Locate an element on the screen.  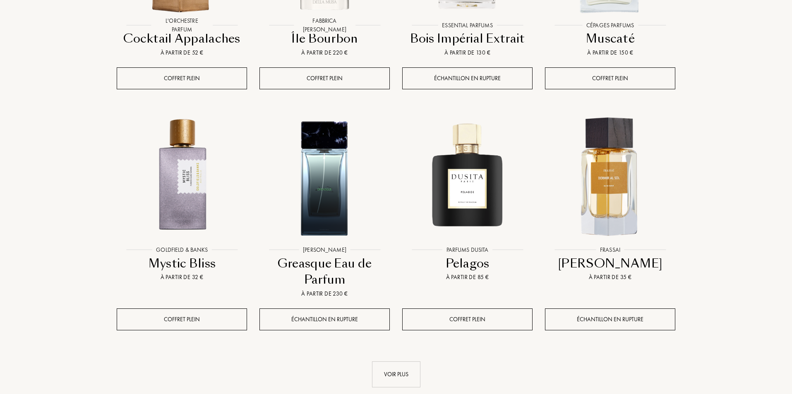
div: À partir de 85 € is located at coordinates (467, 277).